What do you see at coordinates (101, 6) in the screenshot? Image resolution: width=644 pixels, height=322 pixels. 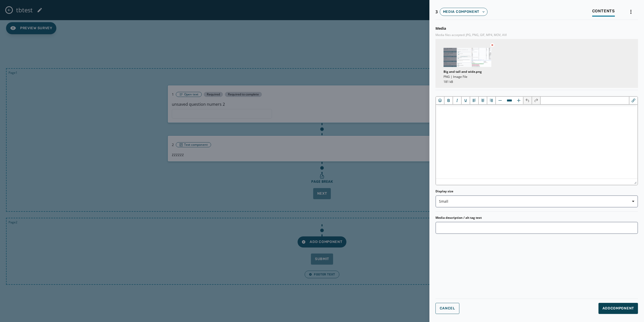 I see `body: Rich Text Area` at bounding box center [101, 6].